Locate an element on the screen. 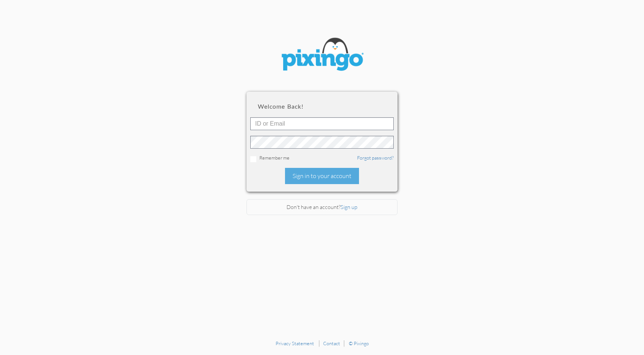 The image size is (644, 355). div: Remember me is located at coordinates (322, 158).